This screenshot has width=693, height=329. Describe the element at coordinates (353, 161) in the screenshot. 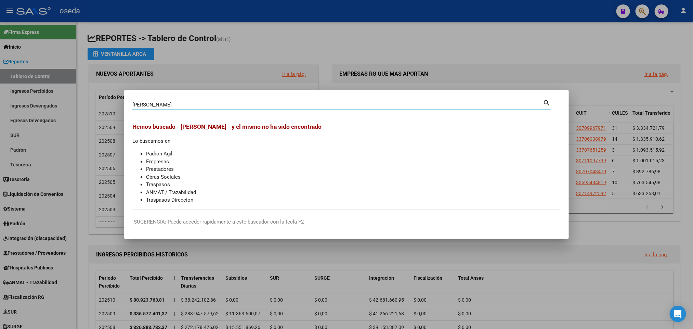

I see `li: Empresas` at that location.